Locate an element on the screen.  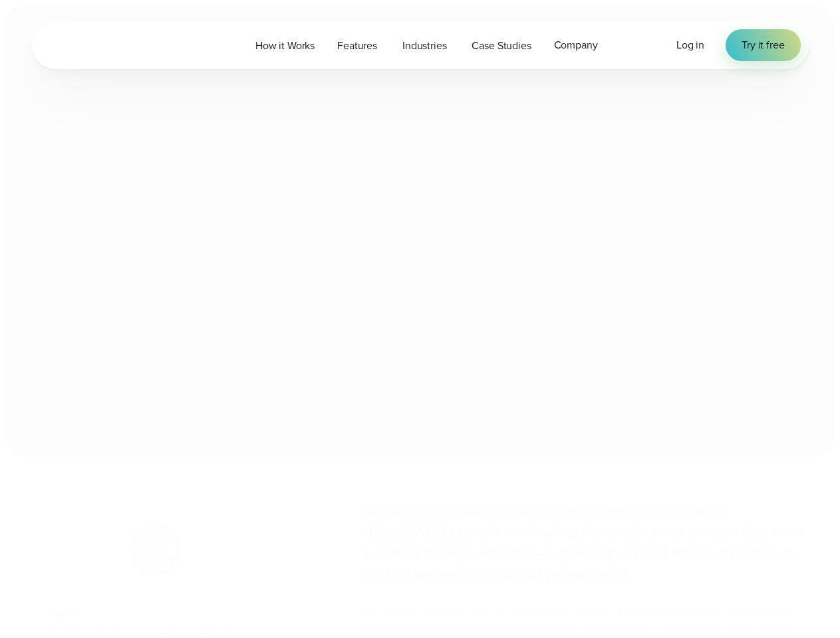
a: Log in is located at coordinates (690, 45).